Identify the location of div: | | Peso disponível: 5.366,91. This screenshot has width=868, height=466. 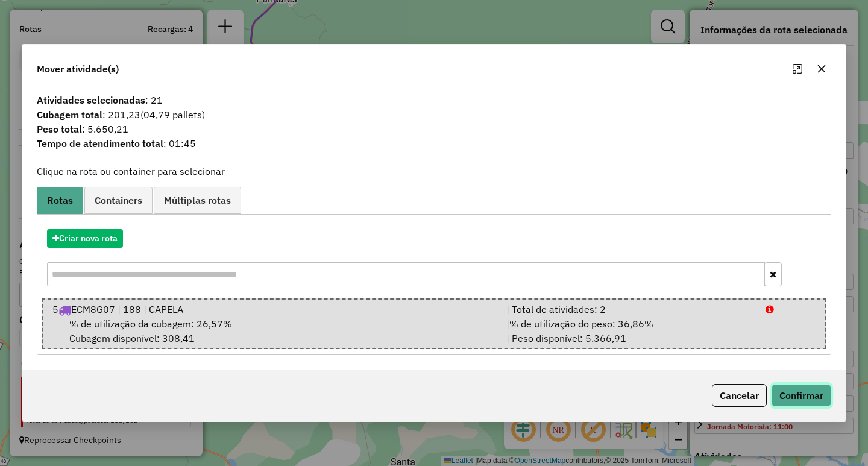
(629, 331).